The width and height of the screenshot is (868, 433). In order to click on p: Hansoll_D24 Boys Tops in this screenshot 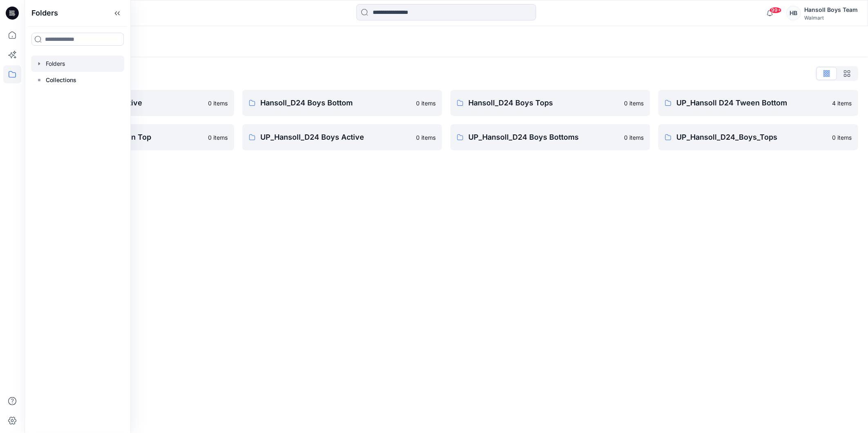, I will do `click(544, 103)`.